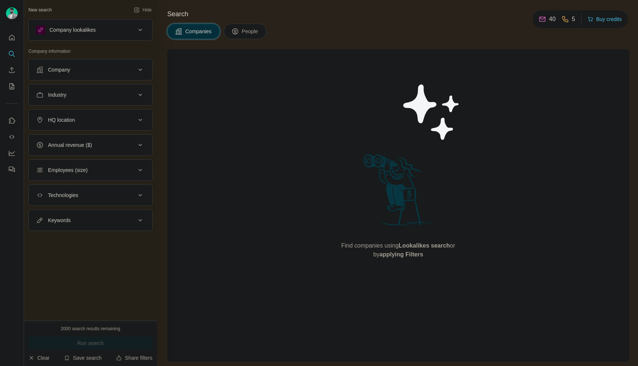 This screenshot has height=366, width=638. What do you see at coordinates (605, 19) in the screenshot?
I see `button: Buy credits` at bounding box center [605, 19].